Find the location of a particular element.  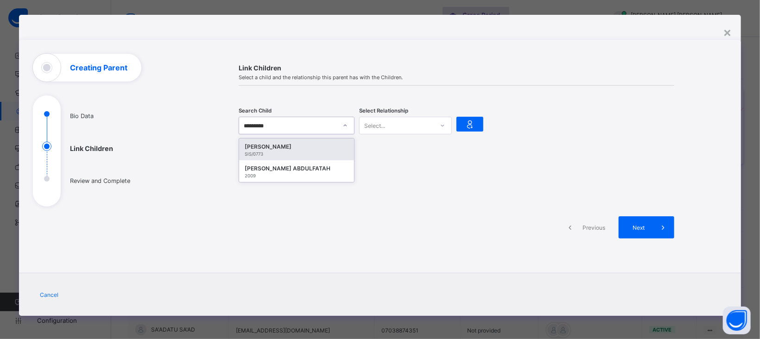

div: Select... is located at coordinates (374, 126).